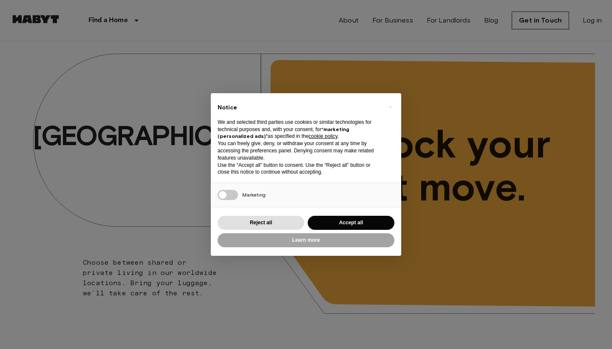 Image resolution: width=612 pixels, height=349 pixels. I want to click on button: Close this notice, so click(390, 107).